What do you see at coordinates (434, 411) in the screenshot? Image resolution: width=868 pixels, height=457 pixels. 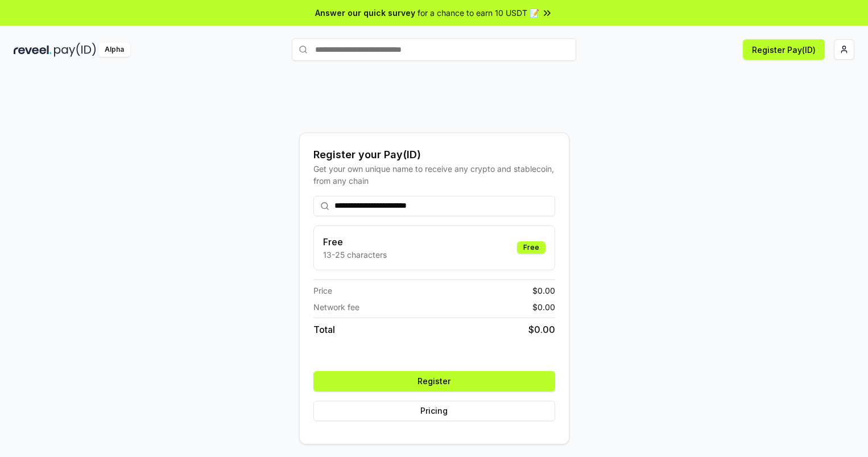 I see `button: Pricing` at bounding box center [434, 411].